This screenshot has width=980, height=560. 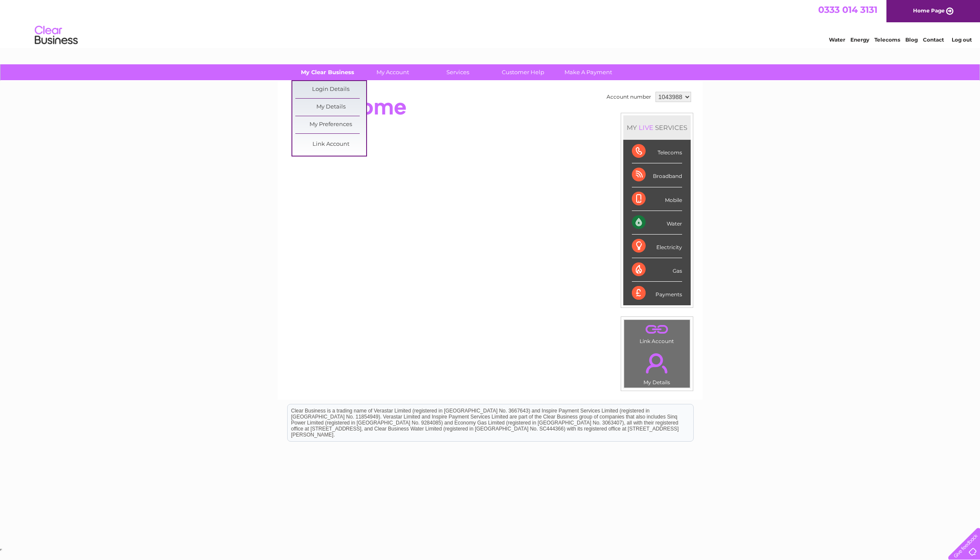 I want to click on a: Link Account, so click(x=330, y=144).